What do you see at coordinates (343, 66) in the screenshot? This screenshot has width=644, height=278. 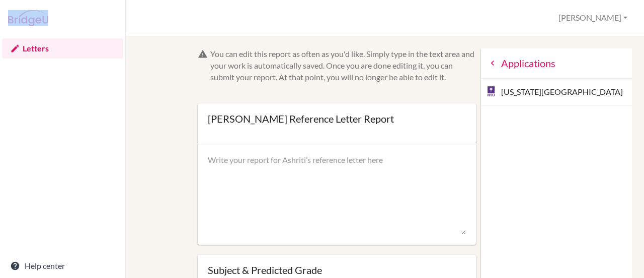 I see `div: You can edit this report as often as you'd like. Simply type in the text area and your work is au...` at bounding box center [343, 66].